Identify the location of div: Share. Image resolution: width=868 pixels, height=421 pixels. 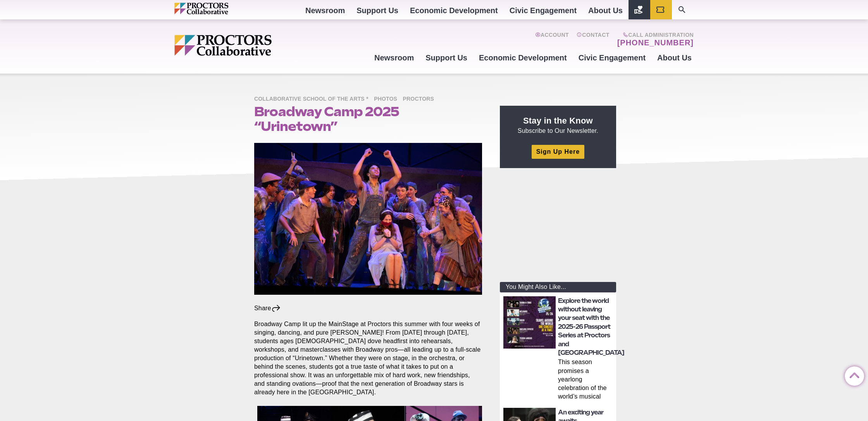
(268, 308).